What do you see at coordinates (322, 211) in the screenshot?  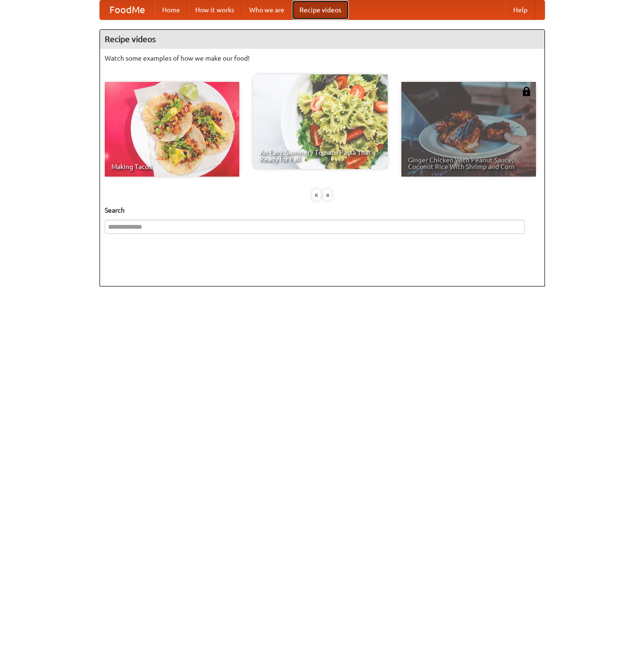 I see `h5: Search` at bounding box center [322, 211].